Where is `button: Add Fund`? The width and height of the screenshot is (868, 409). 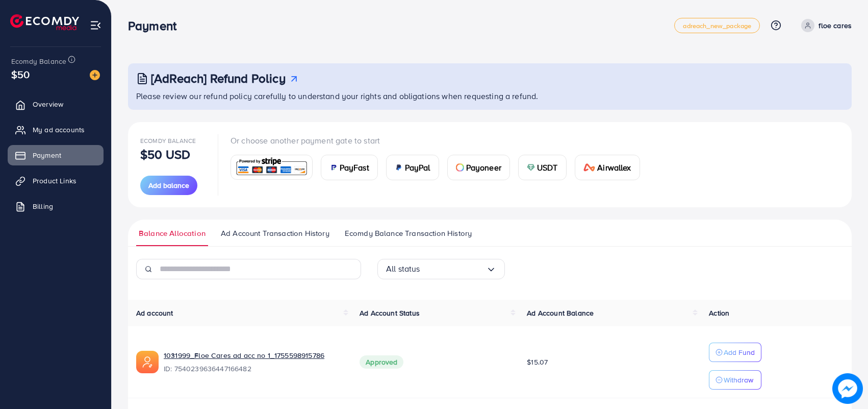 button: Add Fund is located at coordinates (735, 352).